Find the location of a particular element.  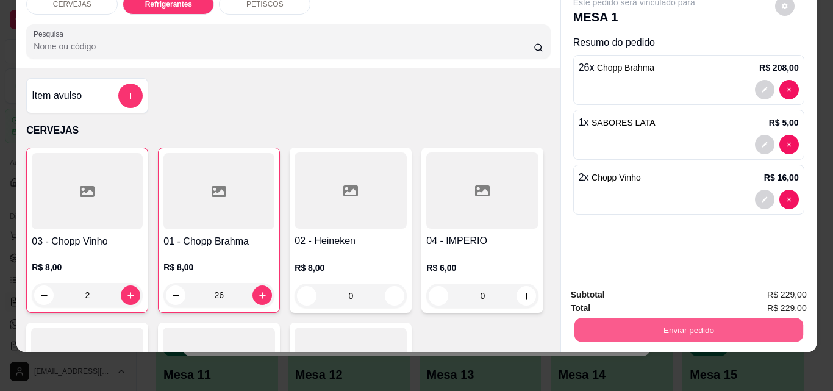

span: Chopp Brahma is located at coordinates (626, 68).